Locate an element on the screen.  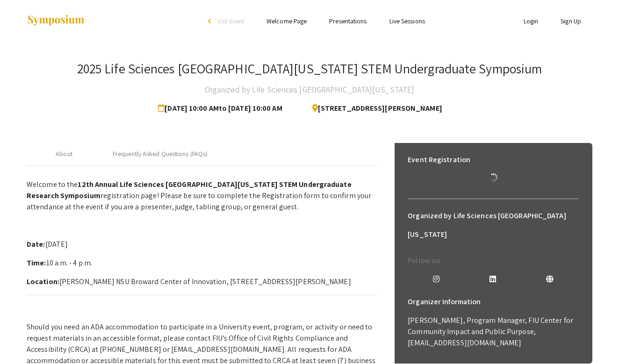
p: Welcome to the registration page! Please be sure to complete the Registration form to confirm you... is located at coordinates (202, 195).